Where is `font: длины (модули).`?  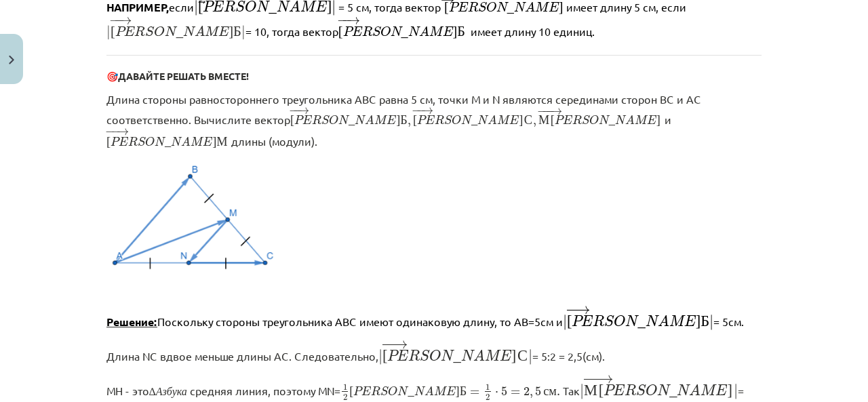
font: длины (модули). is located at coordinates (274, 141).